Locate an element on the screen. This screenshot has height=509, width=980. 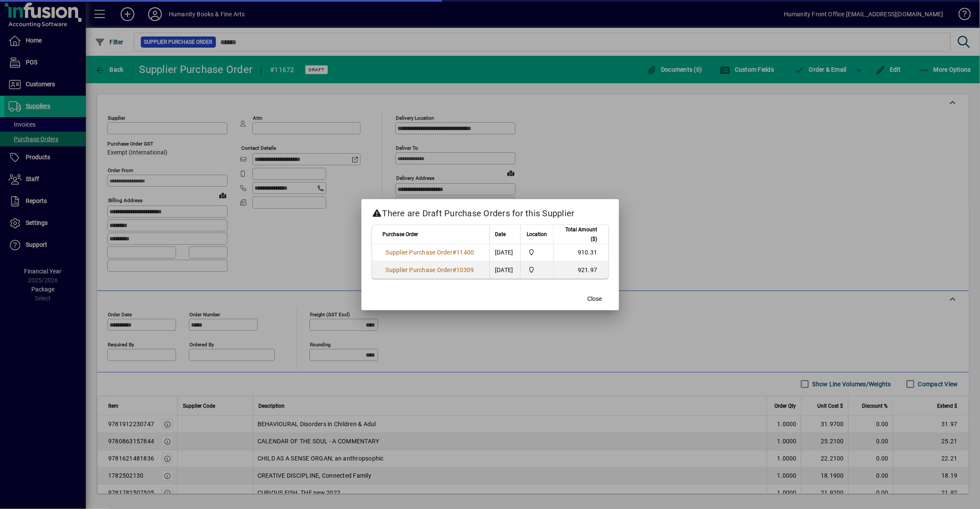
a: Supplier Purchase Order#11400 is located at coordinates (430, 252).